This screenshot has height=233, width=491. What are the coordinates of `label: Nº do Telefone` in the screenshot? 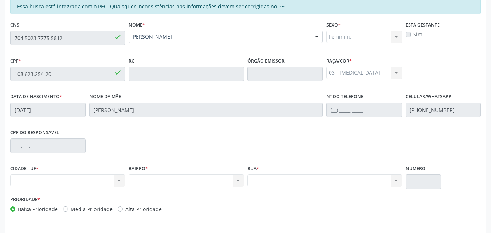 It's located at (345, 97).